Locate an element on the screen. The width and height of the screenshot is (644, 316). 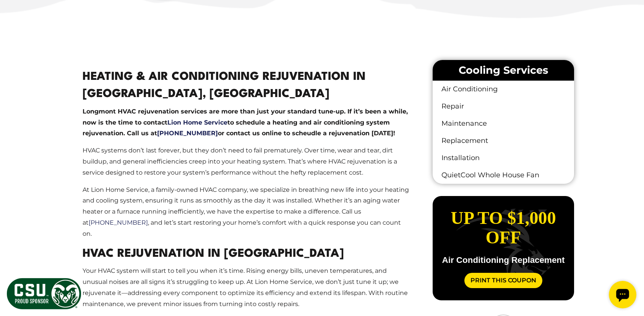
p: At Lion Home Service, a family-owned HVAC company, we specialize in breathing new life into your ... is located at coordinates (246, 212).